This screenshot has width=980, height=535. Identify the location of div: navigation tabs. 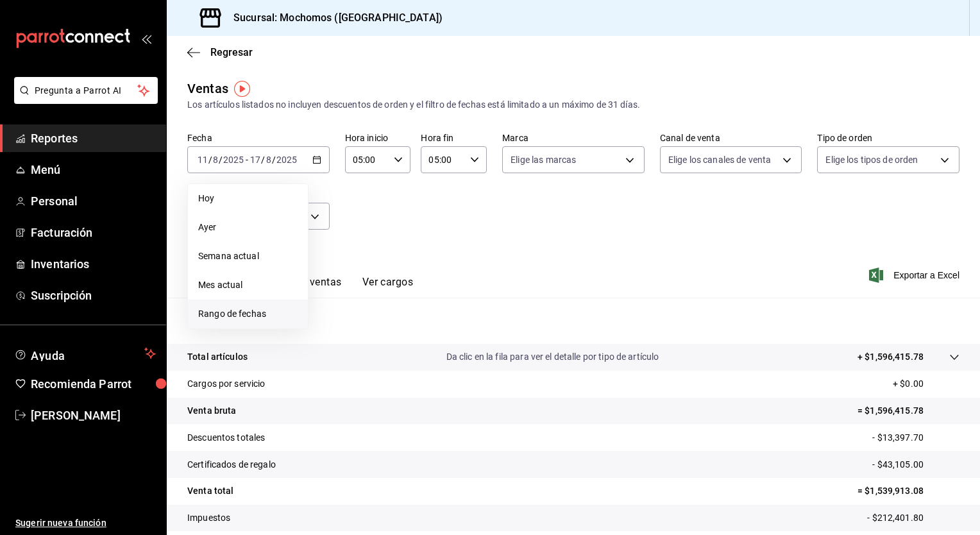
(310, 287).